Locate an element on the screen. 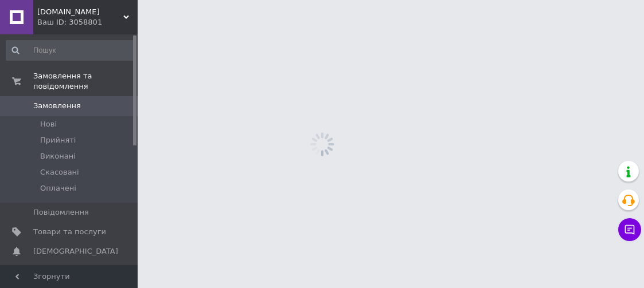 This screenshot has height=288, width=644. span: Нові is located at coordinates (48, 124).